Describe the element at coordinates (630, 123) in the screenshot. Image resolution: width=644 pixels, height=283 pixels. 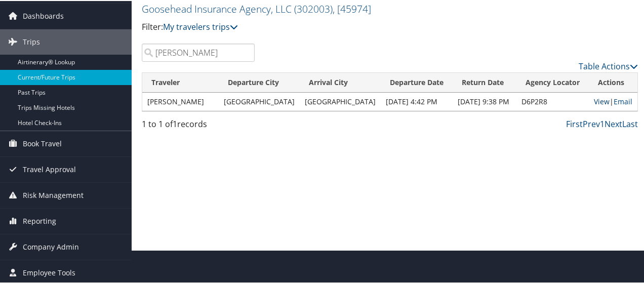
I see `a: Last` at that location.